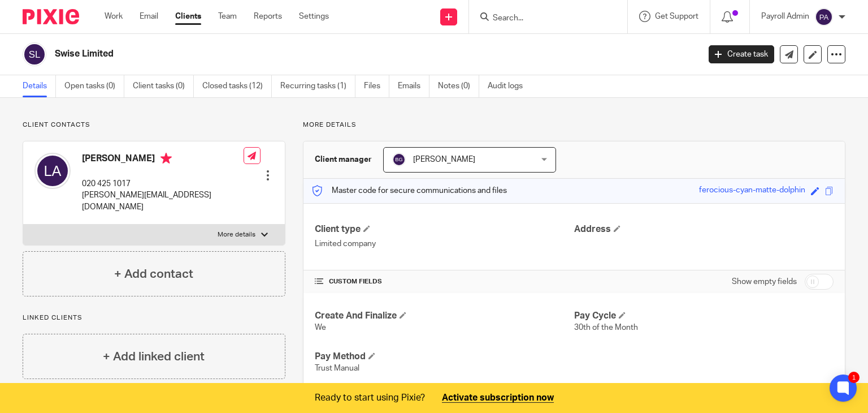 The image size is (868, 413). What do you see at coordinates (376, 86) in the screenshot?
I see `a: Files` at bounding box center [376, 86].